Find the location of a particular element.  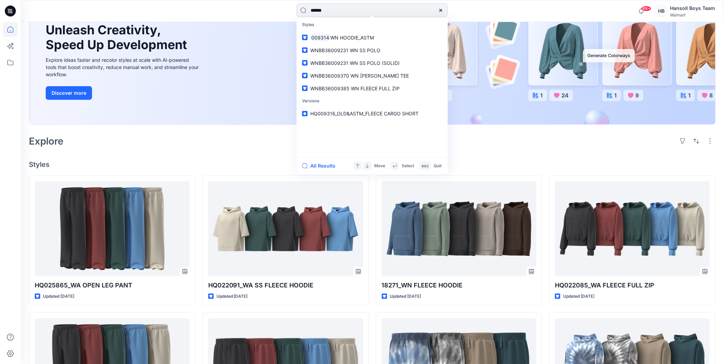

span: WNBB36009385 WN FLEECE FULL ZIP is located at coordinates (355, 88).